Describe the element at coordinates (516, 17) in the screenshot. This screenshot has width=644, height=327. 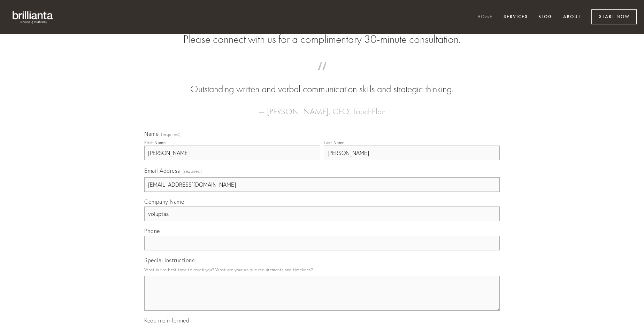
I see `a: Services` at that location.